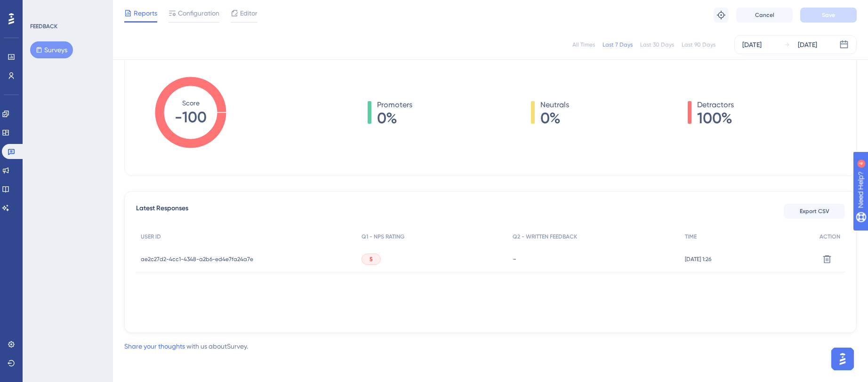 The width and height of the screenshot is (868, 382). What do you see at coordinates (162, 211) in the screenshot?
I see `span: Latest Responses` at bounding box center [162, 211].